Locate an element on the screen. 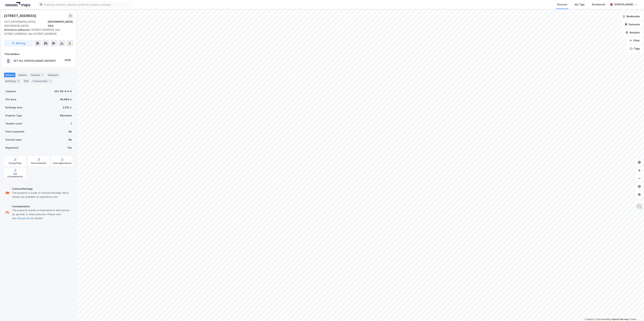 The height and width of the screenshot is (321, 644). div: Zoning Plans is located at coordinates (15, 163).